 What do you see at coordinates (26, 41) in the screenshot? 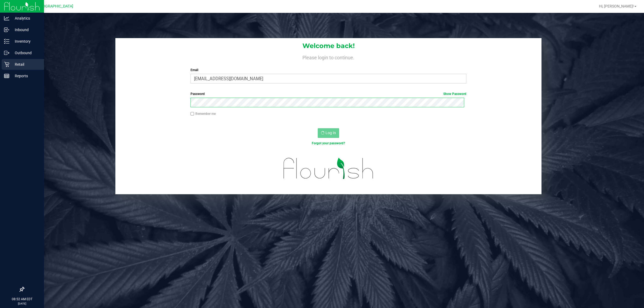
I see `p: Inventory` at bounding box center [26, 41].